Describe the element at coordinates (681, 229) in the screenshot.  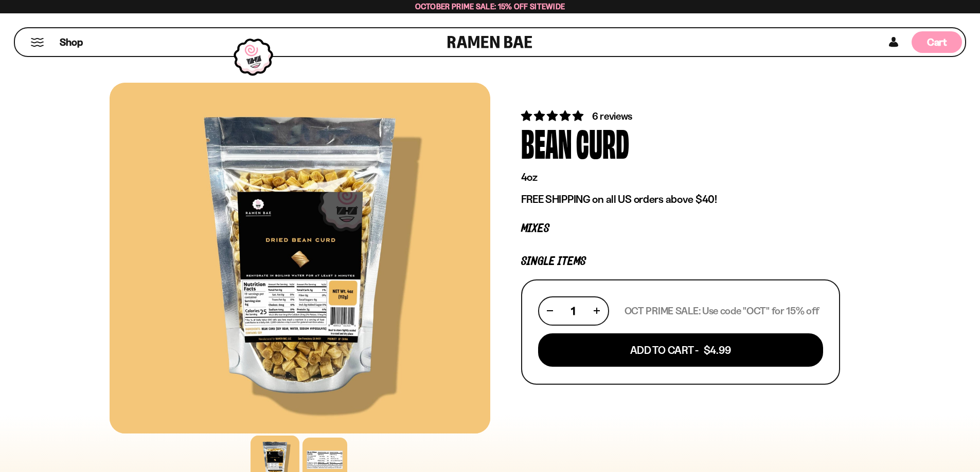
I see `p: Mixes` at that location.